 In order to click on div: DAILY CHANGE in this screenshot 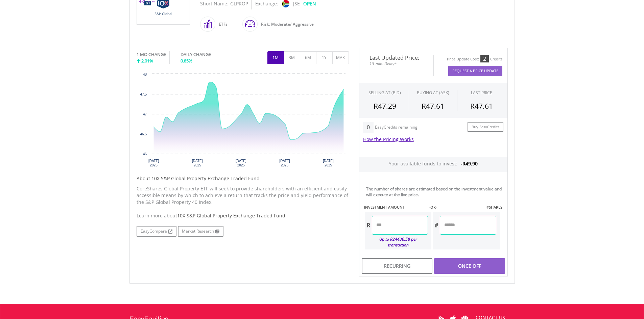, I will do `click(207, 54)`.